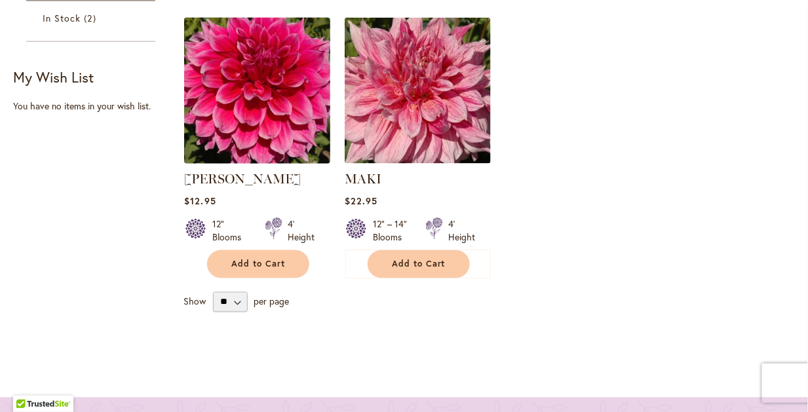 This screenshot has width=808, height=412. I want to click on img: MAKI, so click(418, 90).